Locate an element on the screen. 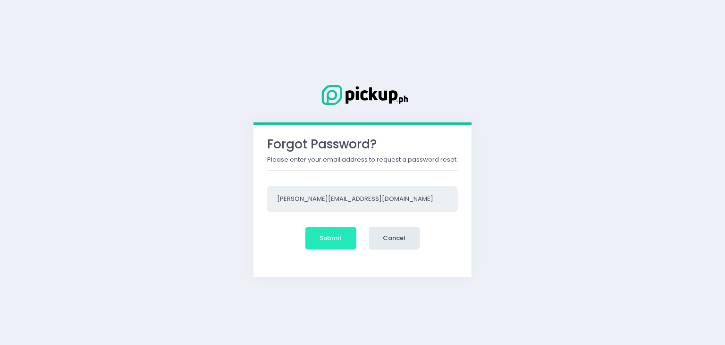 The height and width of the screenshot is (345, 725). button: Cancel is located at coordinates (394, 238).